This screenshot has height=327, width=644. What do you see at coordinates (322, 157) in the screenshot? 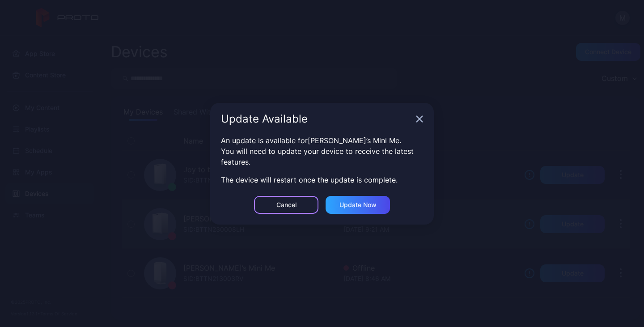
I see `div: You will need to update your device to receive the latest features.` at bounding box center [322, 157].